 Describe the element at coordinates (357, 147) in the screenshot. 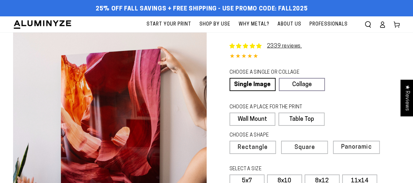

I see `span: Panoramic` at that location.